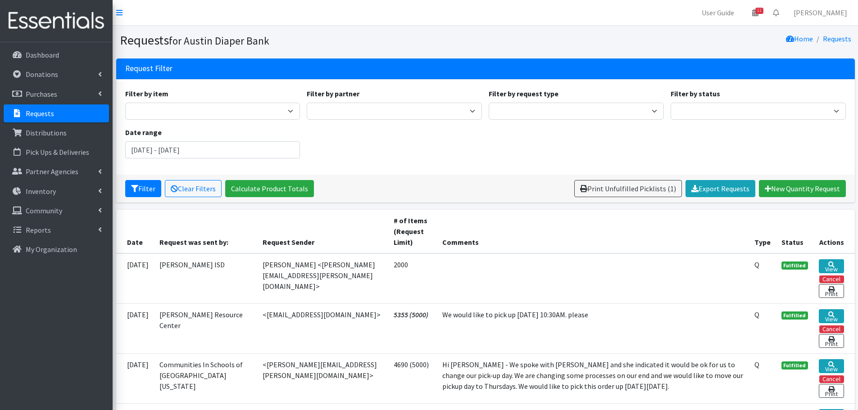 This screenshot has width=858, height=410. What do you see at coordinates (42, 74) in the screenshot?
I see `p: Donations` at bounding box center [42, 74].